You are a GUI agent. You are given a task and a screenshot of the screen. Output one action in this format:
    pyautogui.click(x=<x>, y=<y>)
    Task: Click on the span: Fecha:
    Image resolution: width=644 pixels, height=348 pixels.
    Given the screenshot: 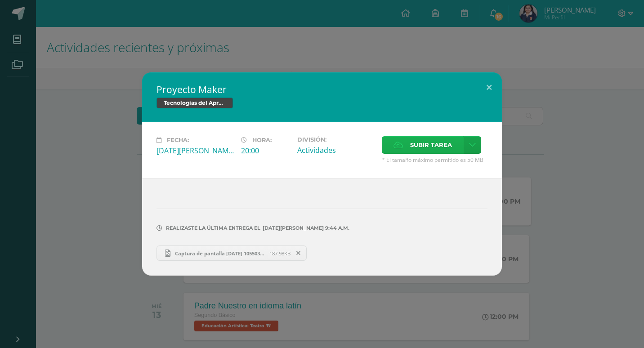 What is the action you would take?
    pyautogui.click(x=178, y=140)
    